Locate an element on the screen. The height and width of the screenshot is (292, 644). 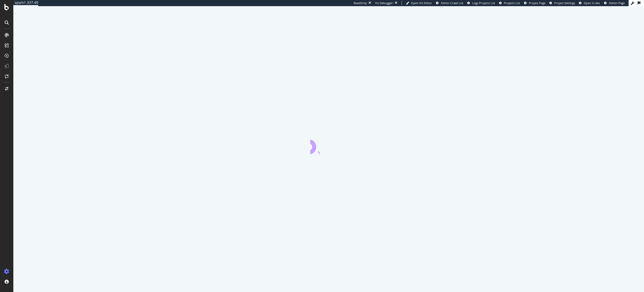
span: Logs Projects List is located at coordinates (484, 3).